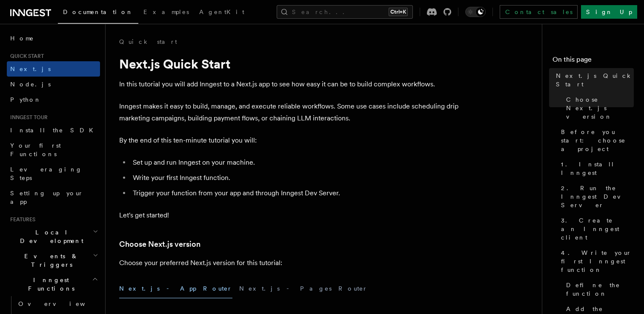 This screenshot has height=314, width=644. Describe the element at coordinates (596, 169) in the screenshot. I see `a: 1. Install Inngest` at that location.